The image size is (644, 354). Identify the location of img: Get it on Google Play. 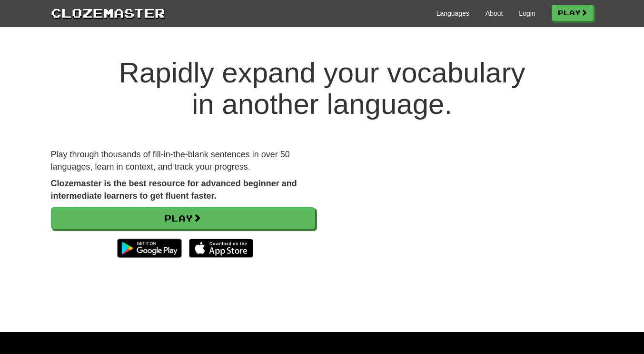
(149, 248).